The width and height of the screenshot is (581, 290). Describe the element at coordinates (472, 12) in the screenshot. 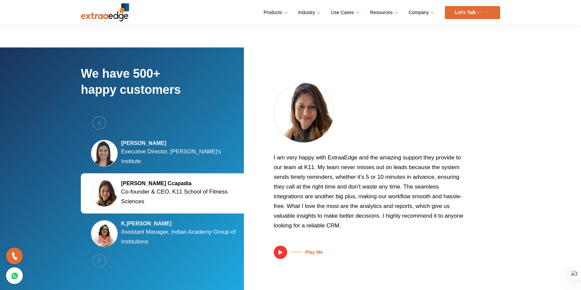

I see `a: Let’s Talk` at that location.